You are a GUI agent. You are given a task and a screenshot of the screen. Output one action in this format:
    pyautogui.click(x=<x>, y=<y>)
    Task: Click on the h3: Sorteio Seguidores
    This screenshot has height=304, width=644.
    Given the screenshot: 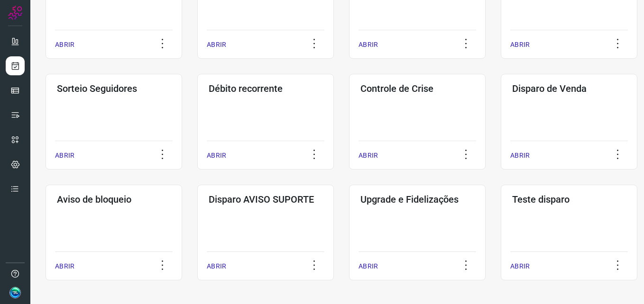 What is the action you would take?
    pyautogui.click(x=114, y=88)
    